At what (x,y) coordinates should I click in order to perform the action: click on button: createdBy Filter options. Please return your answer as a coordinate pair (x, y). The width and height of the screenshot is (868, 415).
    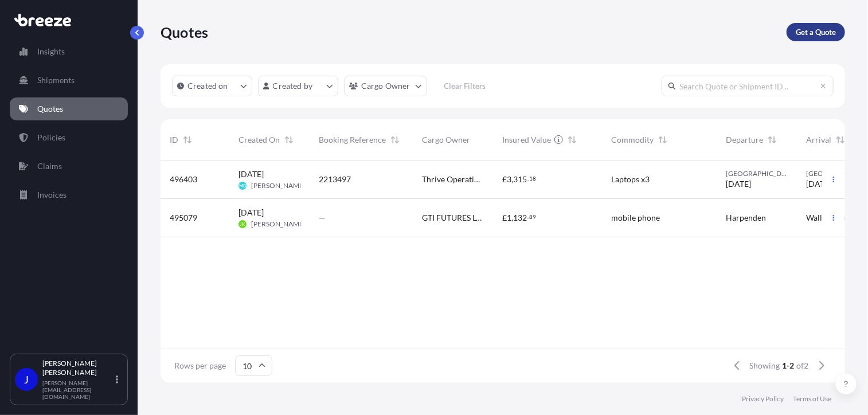
    Looking at the image, I should click on (298, 86).